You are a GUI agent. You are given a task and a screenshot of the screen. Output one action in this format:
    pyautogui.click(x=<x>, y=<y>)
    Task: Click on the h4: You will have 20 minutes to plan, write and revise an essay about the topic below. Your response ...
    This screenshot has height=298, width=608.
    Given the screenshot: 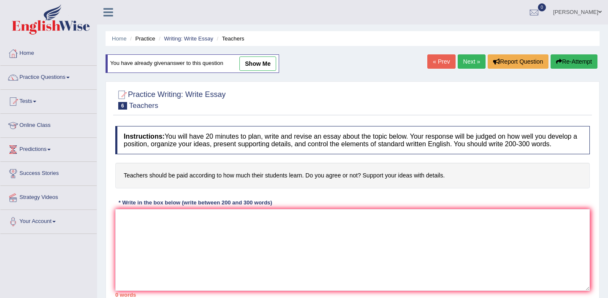 What is the action you would take?
    pyautogui.click(x=352, y=140)
    